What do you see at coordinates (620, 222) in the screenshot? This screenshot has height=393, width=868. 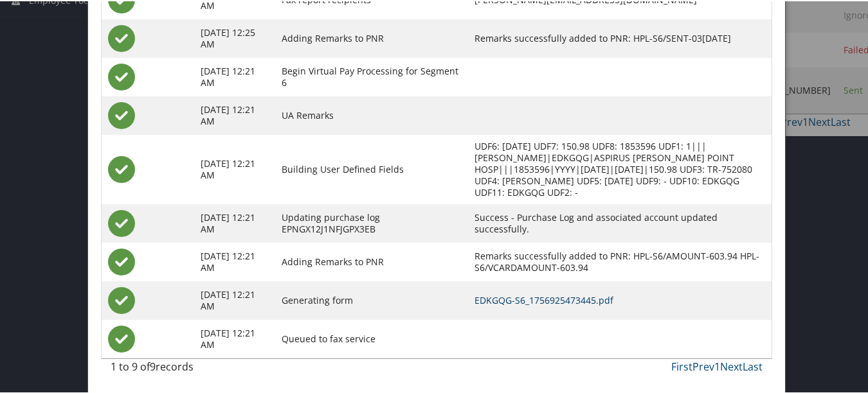 I see `td: Success - Purchase Log and associated account updated successfully.` at bounding box center [620, 222].